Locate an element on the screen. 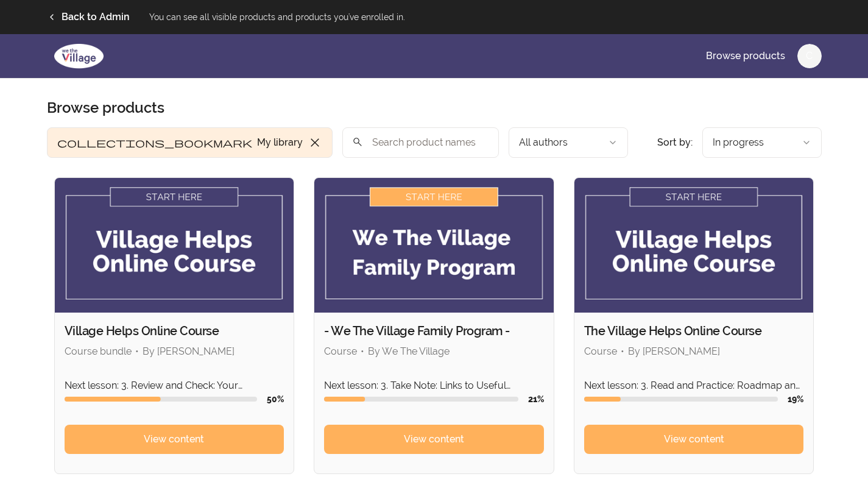 This screenshot has height=482, width=868. span: 50 % is located at coordinates (276, 399).